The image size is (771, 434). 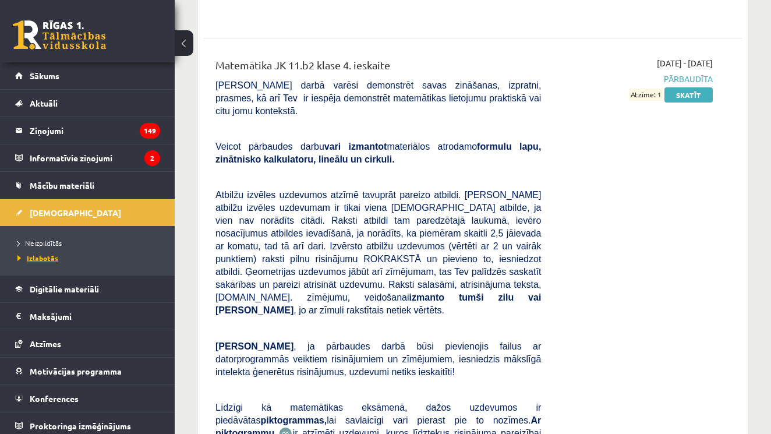 What do you see at coordinates (87, 398) in the screenshot?
I see `a: Konferences` at bounding box center [87, 398].